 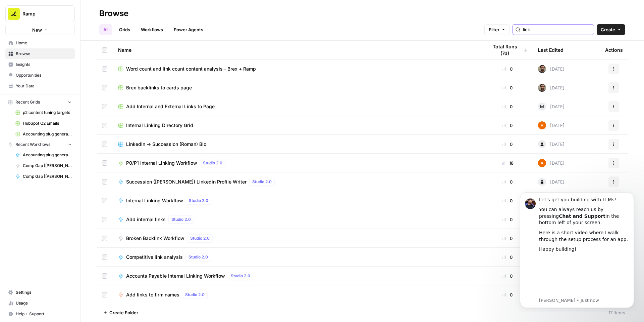 What do you see at coordinates (47, 113) in the screenshot?
I see `span: p2 content tuning targets` at bounding box center [47, 113].